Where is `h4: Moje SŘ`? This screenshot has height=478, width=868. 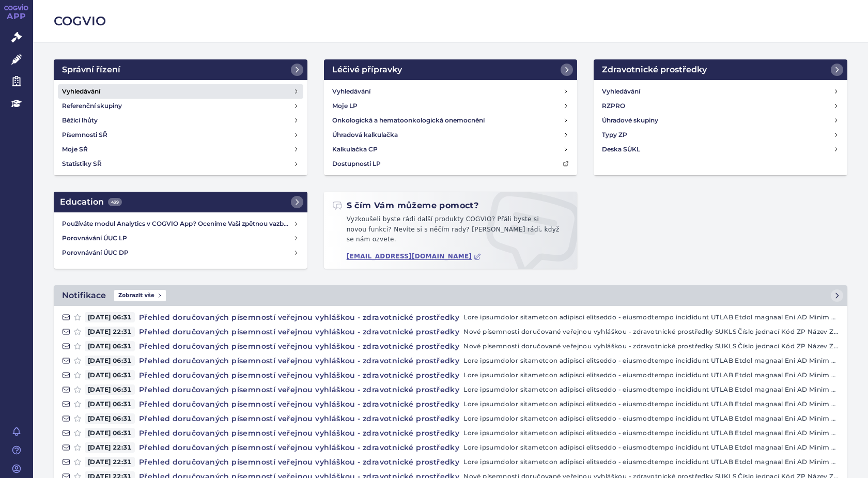 h4: Moje SŘ is located at coordinates (75, 150).